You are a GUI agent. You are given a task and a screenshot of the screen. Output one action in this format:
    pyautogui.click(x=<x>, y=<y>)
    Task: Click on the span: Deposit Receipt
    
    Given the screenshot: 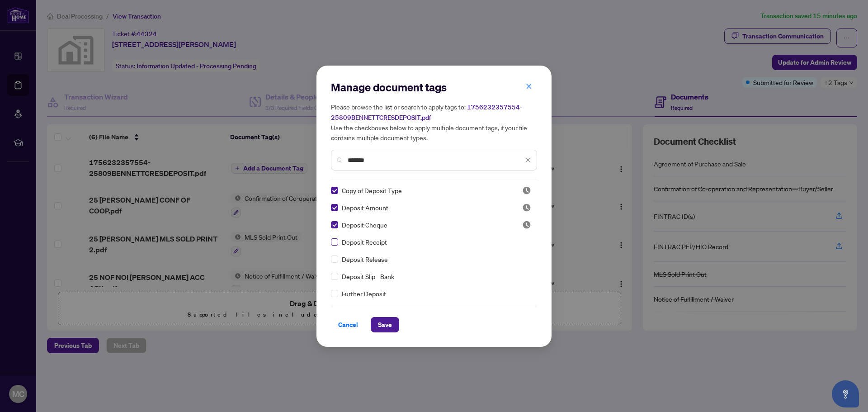 What is the action you would take?
    pyautogui.click(x=364, y=242)
    